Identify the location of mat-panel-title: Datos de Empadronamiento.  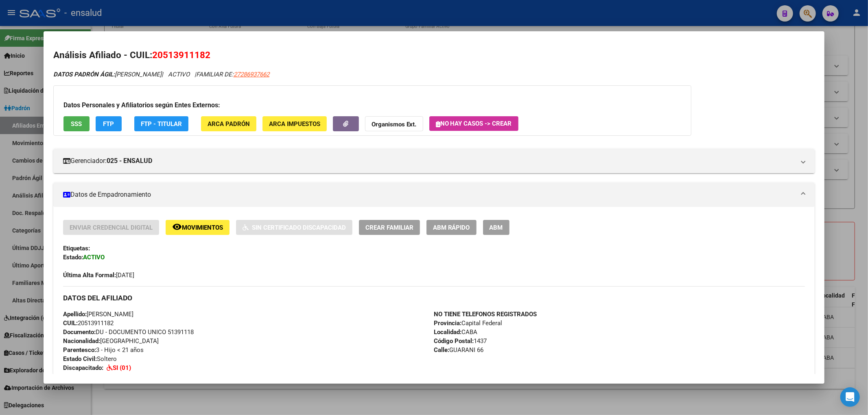
(429, 195).